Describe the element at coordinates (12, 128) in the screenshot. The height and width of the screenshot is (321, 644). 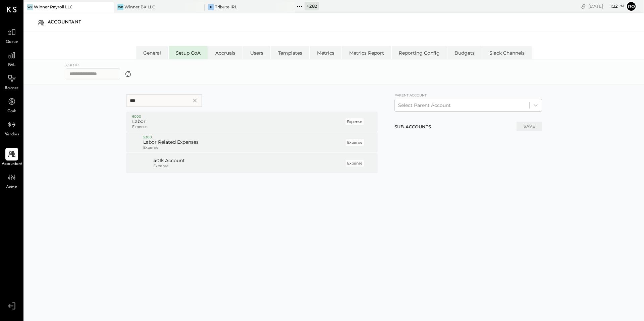
I see `a: Vendors` at that location.